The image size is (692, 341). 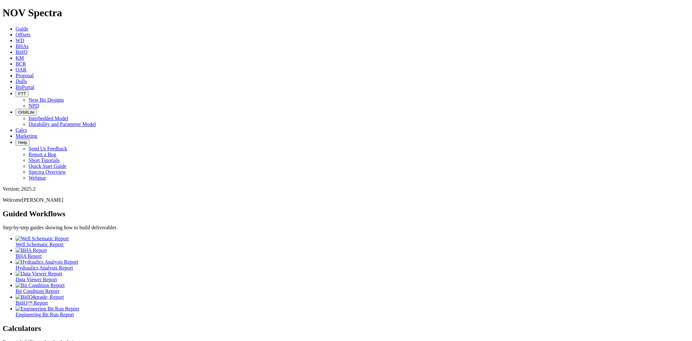 I want to click on a: Calcs, so click(x=21, y=130).